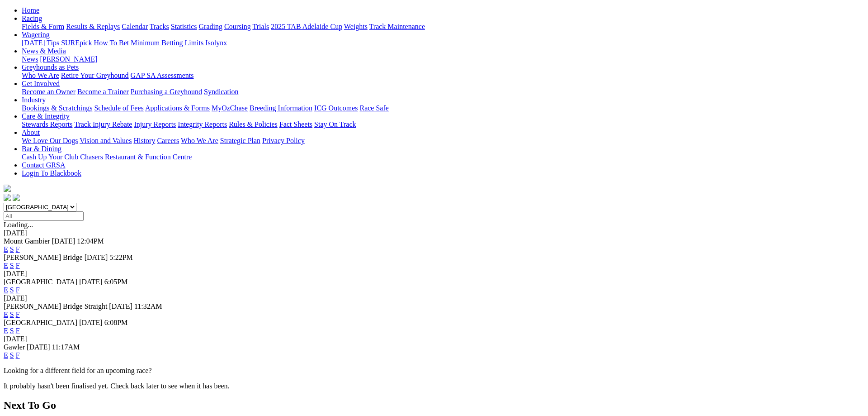 Image resolution: width=868 pixels, height=416 pixels. I want to click on a: Retire Your Greyhound, so click(95, 75).